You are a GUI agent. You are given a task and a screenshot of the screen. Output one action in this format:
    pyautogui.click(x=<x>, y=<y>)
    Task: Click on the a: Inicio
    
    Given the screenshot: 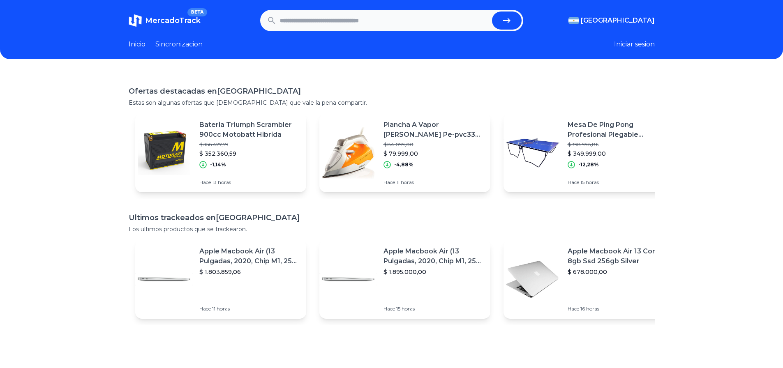 What is the action you would take?
    pyautogui.click(x=137, y=44)
    